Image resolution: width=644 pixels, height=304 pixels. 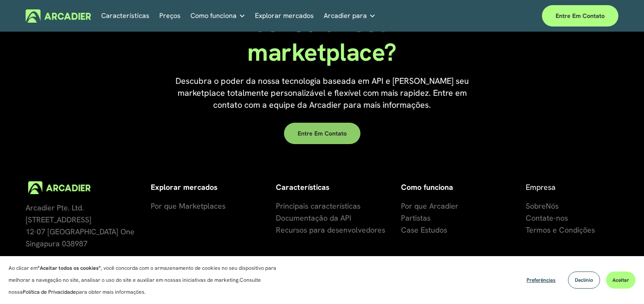 What do you see at coordinates (318, 206) in the screenshot?
I see `font: Principais características` at bounding box center [318, 206].